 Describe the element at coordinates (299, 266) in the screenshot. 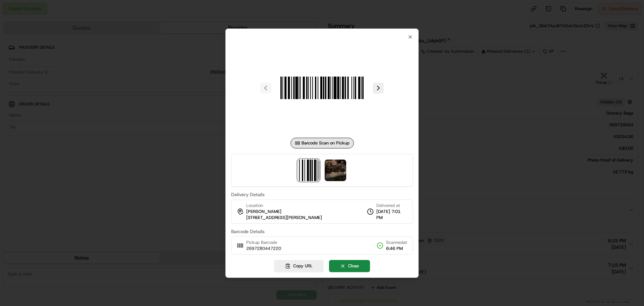

I see `button: Copy URL` at that location.